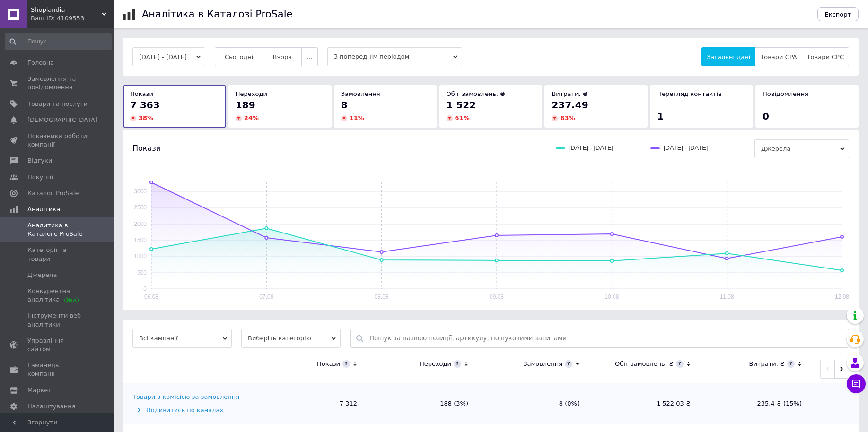 The height and width of the screenshot is (432, 868). I want to click on button: Чат з покупцем, so click(856, 383).